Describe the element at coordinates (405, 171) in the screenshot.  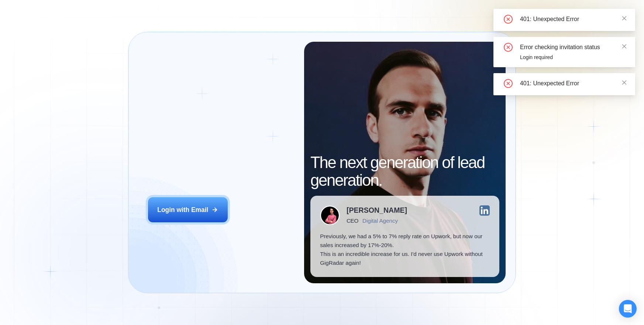
I see `h2: The next generation of lead generation.` at that location.